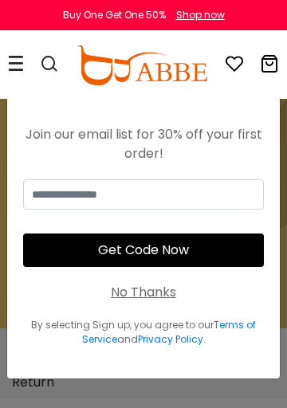 This screenshot has height=408, width=287. Describe the element at coordinates (144, 250) in the screenshot. I see `button: Get Code Now` at that location.